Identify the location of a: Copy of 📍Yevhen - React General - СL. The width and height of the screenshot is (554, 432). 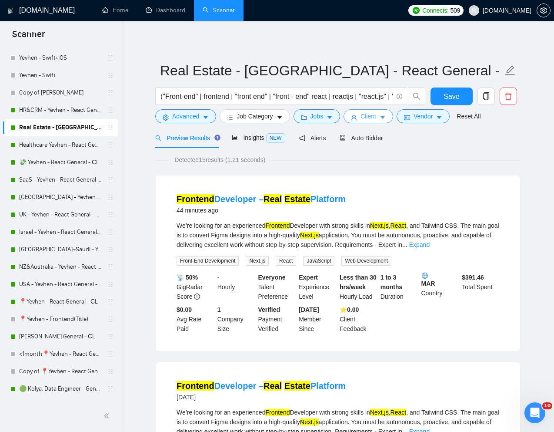
(60, 371).